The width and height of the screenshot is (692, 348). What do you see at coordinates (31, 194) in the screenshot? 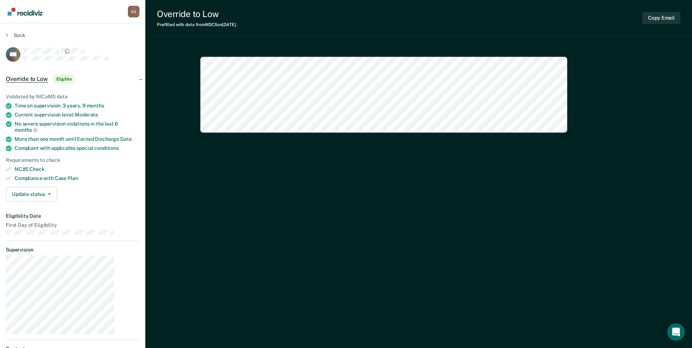
I see `button: Update status` at bounding box center [31, 194].